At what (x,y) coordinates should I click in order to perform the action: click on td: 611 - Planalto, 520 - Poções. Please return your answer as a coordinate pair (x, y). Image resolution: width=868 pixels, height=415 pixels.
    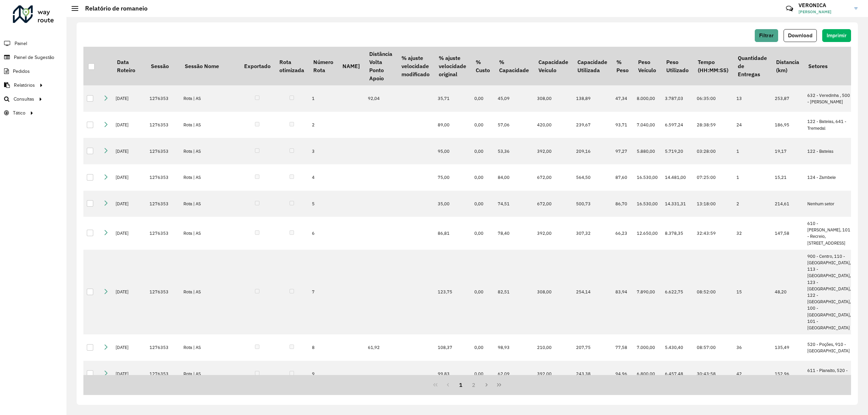
    Looking at the image, I should click on (829, 375).